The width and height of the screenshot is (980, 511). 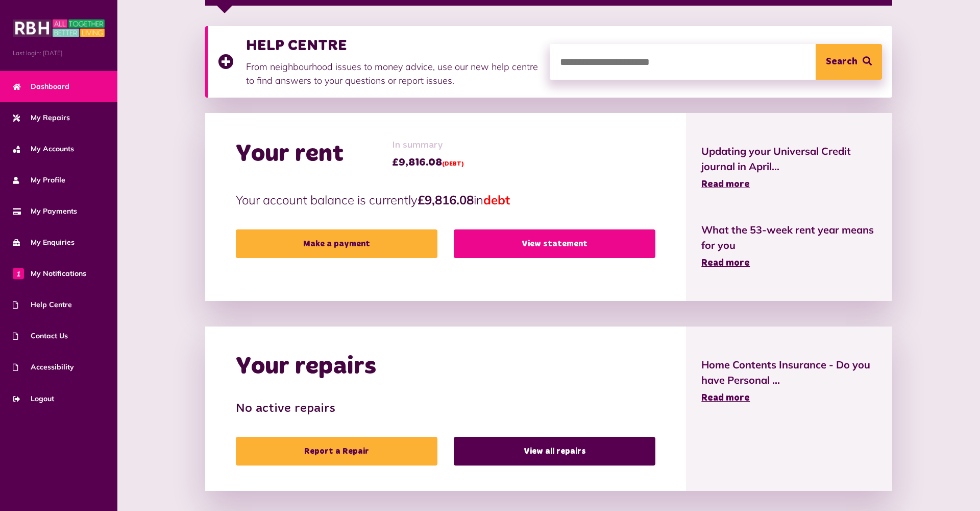 What do you see at coordinates (789, 372) in the screenshot?
I see `span: Home Contents Insurance - Do you have Personal ...` at bounding box center [789, 372].